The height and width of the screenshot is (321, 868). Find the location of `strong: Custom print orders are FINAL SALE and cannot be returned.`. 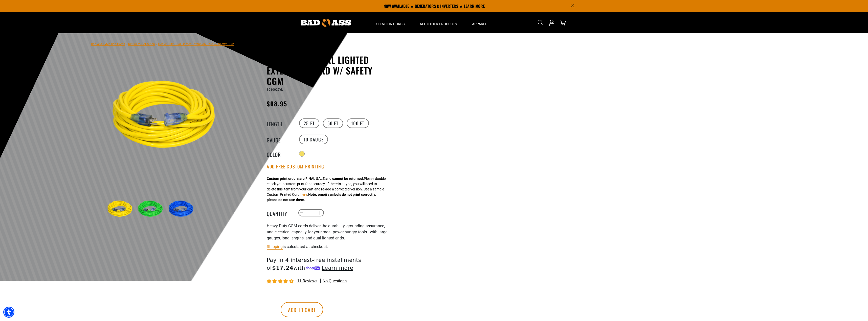

strong: Custom print orders are FINAL SALE and cannot be returned. is located at coordinates (315, 179).